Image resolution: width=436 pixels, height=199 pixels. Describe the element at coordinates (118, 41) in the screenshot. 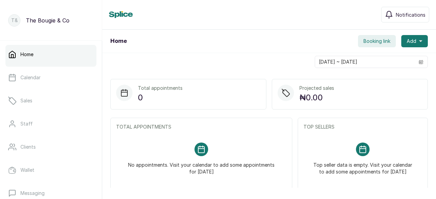

I see `h1: Home` at that location.